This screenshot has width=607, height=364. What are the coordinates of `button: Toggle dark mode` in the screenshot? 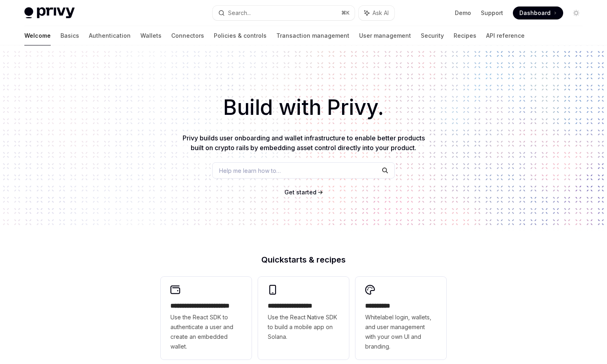 It's located at (576, 13).